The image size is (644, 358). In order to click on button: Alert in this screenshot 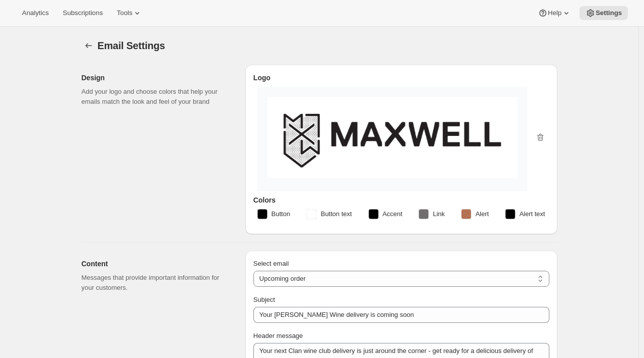, I will do `click(475, 214)`.